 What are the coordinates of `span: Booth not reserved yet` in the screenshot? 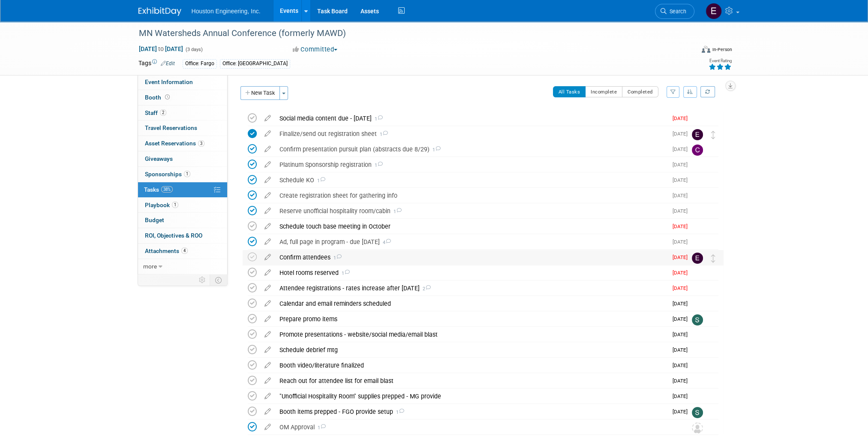 It's located at (167, 97).